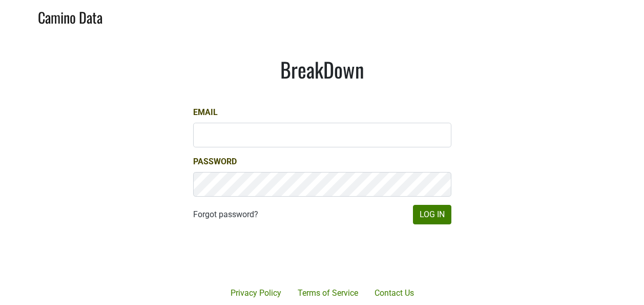  I want to click on a: Contact Us, so click(394, 293).